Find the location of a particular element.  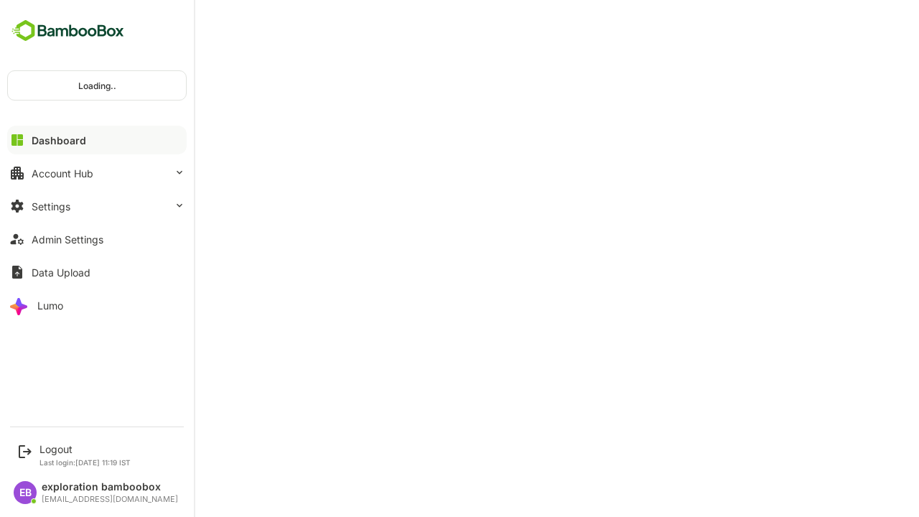

button: Data Upload is located at coordinates (97, 272).